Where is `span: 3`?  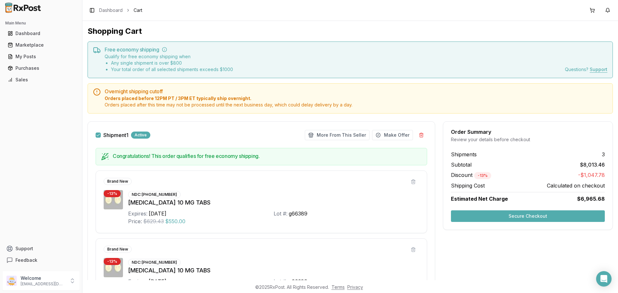
span: 3 is located at coordinates (604, 155).